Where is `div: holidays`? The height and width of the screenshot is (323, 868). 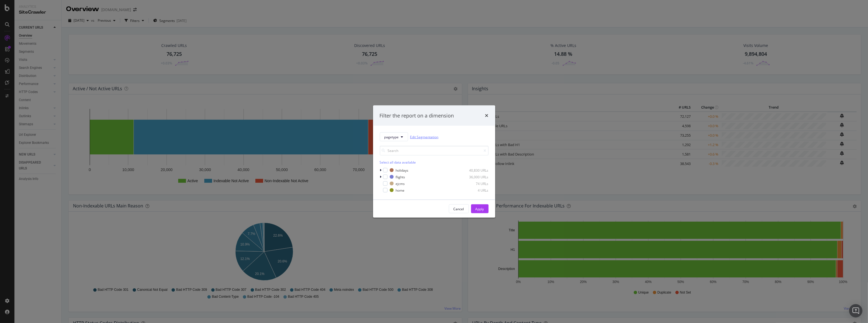 div: holidays is located at coordinates (402, 170).